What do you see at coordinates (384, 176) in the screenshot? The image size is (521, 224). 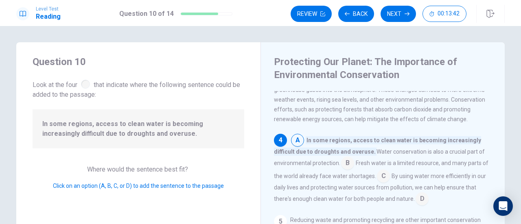 I see `span: C` at bounding box center [384, 176].